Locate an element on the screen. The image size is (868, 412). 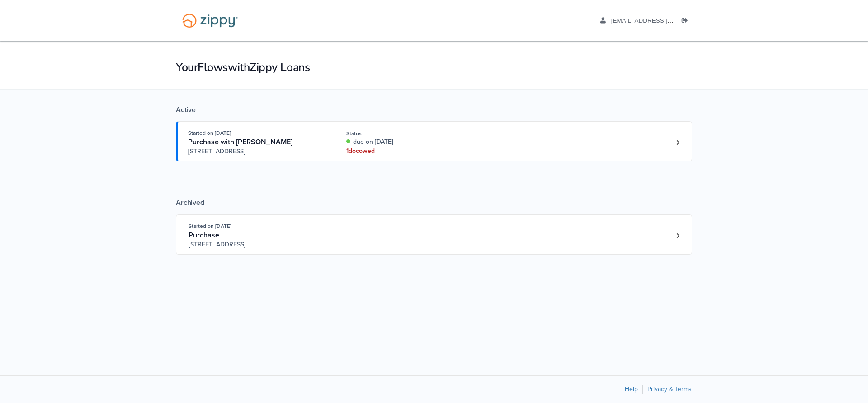
div: Active is located at coordinates (434, 110).